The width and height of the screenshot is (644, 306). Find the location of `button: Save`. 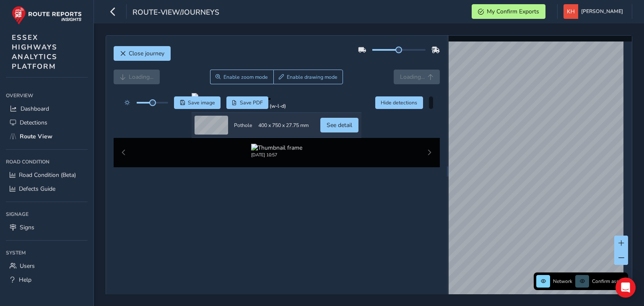

button: Save is located at coordinates (197, 103).